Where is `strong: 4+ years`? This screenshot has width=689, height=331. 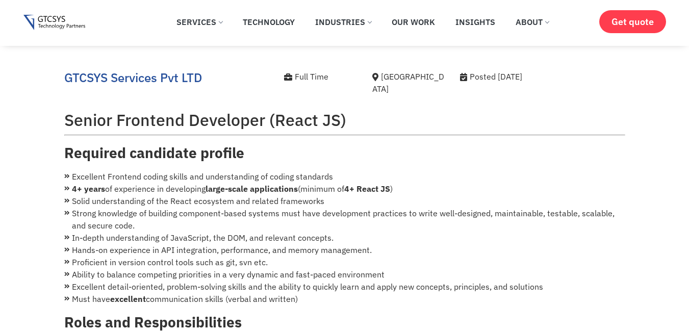 strong: 4+ years is located at coordinates (88, 189).